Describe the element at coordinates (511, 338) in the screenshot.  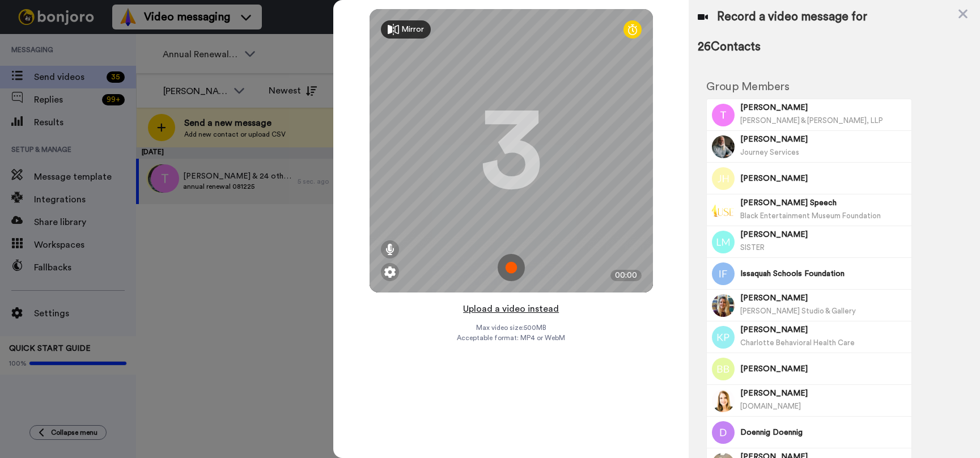
I see `span: Acceptable format: MP4 or WebM` at that location.